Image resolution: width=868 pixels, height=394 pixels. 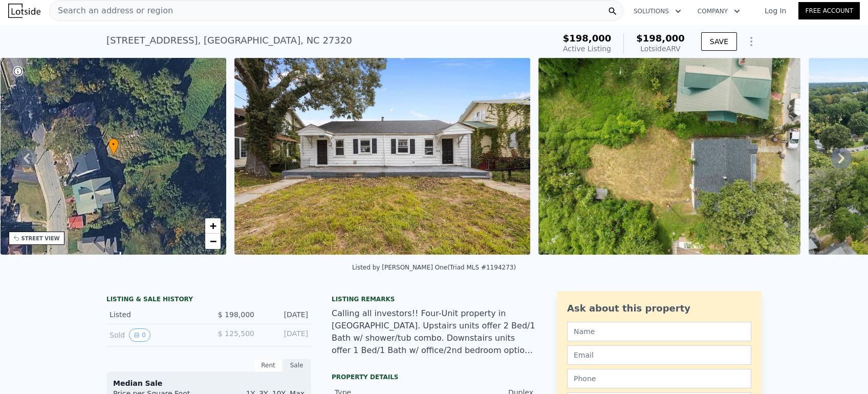 I want to click on span: $ 198,000, so click(x=236, y=315).